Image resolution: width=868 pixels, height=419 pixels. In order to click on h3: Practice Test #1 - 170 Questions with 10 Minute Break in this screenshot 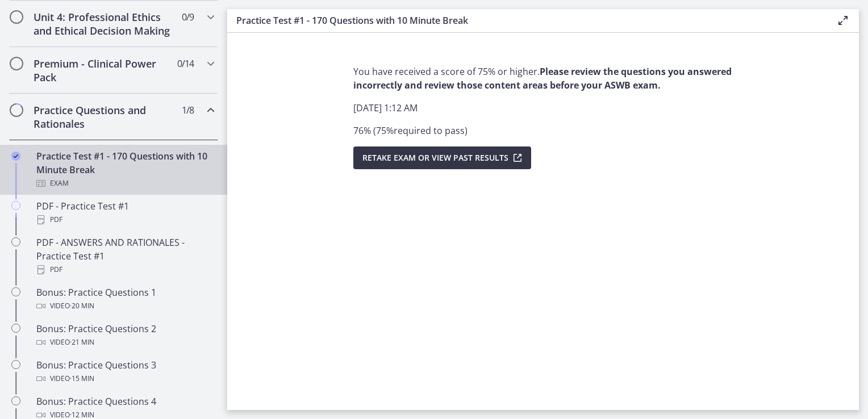, I will do `click(527, 21)`.